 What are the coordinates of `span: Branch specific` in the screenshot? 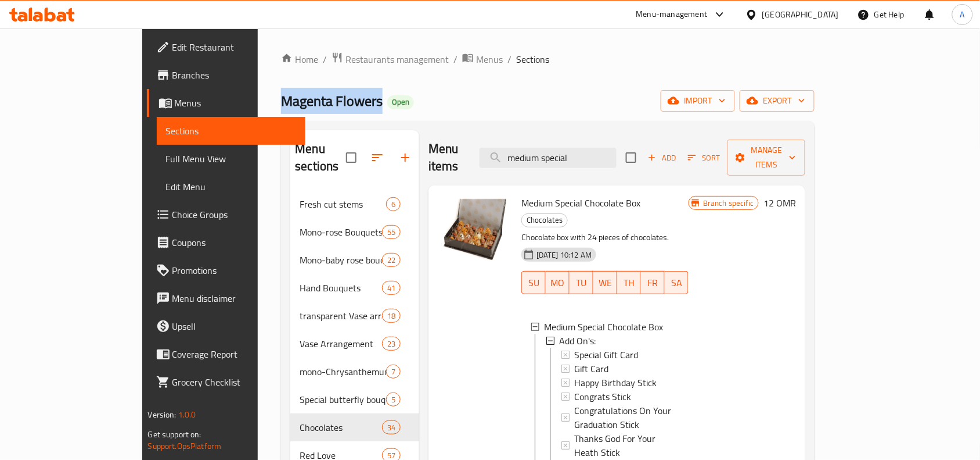 It's located at (728, 203).